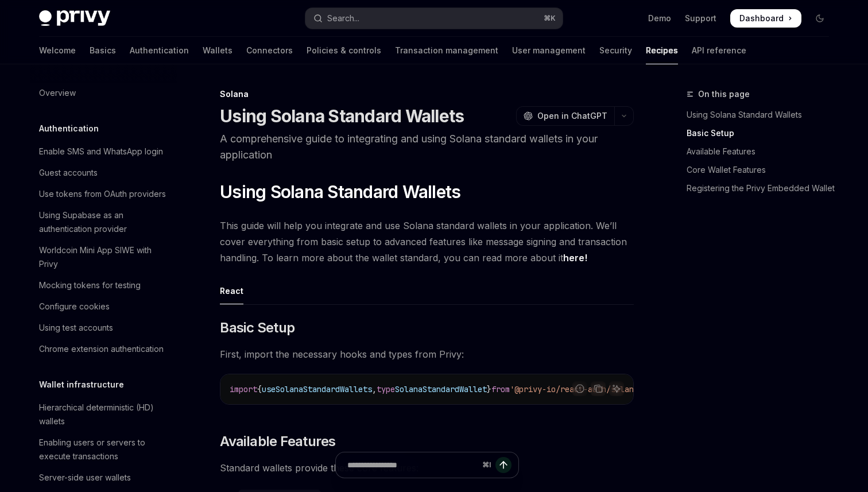 This screenshot has width=868, height=492. Describe the element at coordinates (572, 116) in the screenshot. I see `span: Open in ChatGPT` at that location.